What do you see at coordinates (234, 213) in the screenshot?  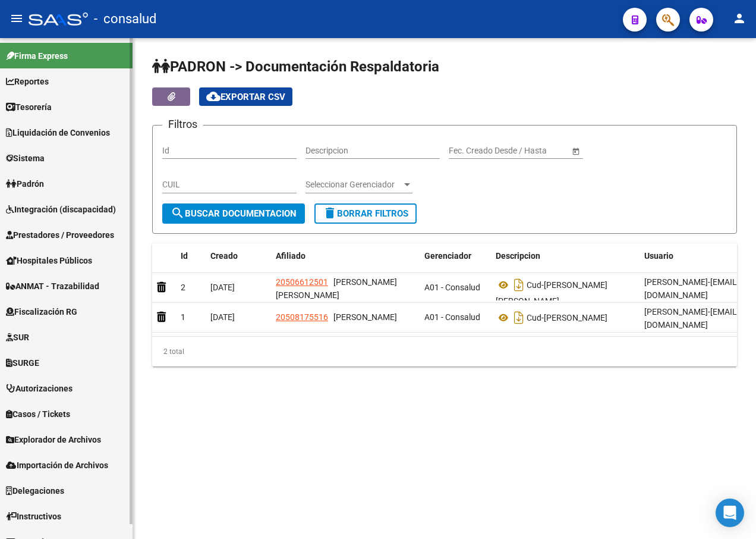 I see `button: Buscar Documentacion` at bounding box center [234, 213].